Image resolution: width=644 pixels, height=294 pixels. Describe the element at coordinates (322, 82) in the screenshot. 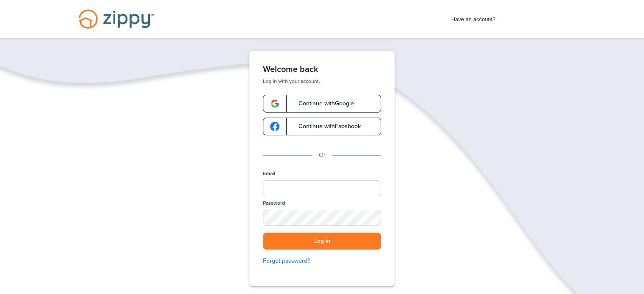

I see `p: Log in with your account.` at that location.